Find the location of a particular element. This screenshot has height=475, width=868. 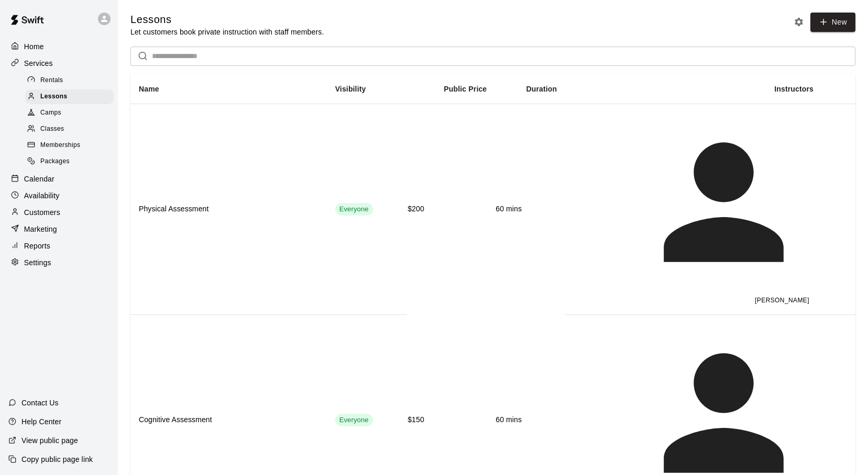

p: Copy public page link is located at coordinates (57, 459).